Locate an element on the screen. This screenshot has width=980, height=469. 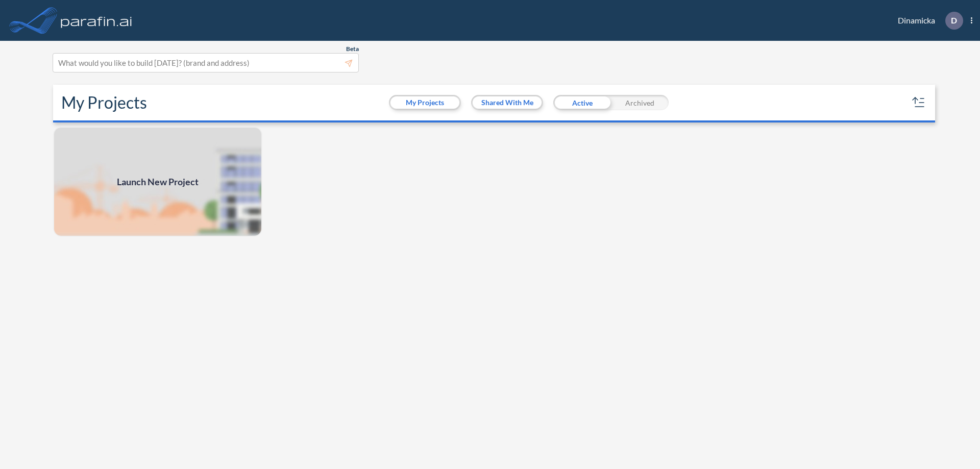
div: Dinamicka is located at coordinates (928, 20).